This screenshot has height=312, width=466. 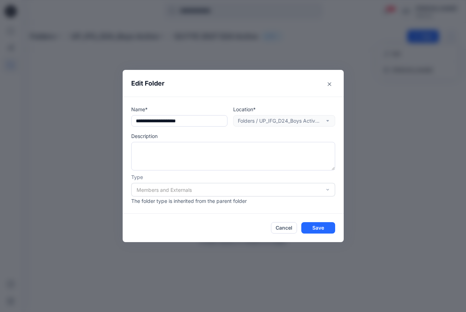 What do you see at coordinates (318, 228) in the screenshot?
I see `button: Save` at bounding box center [318, 228].